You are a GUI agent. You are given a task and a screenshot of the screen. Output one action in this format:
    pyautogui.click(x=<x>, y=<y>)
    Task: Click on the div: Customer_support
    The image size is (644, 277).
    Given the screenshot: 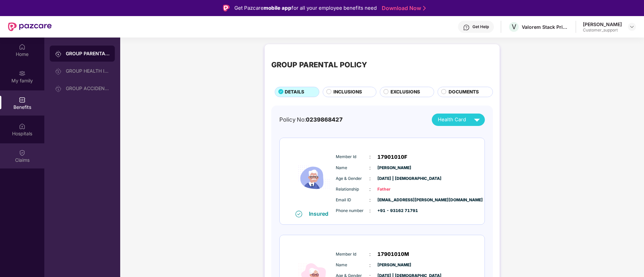 What is the action you would take?
    pyautogui.click(x=602, y=30)
    